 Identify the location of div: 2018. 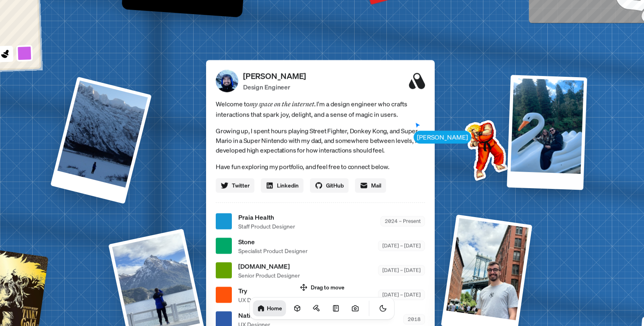
(414, 320).